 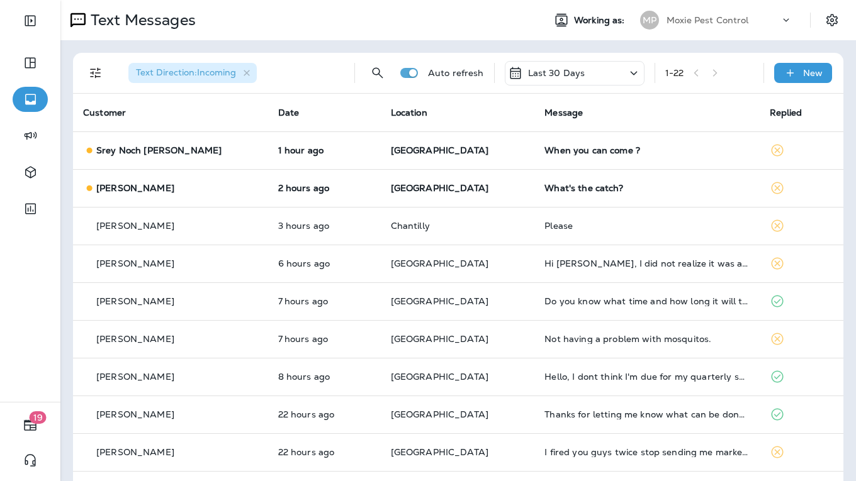 I want to click on p: Aug 27, 2025 06:36 AM, so click(x=324, y=377).